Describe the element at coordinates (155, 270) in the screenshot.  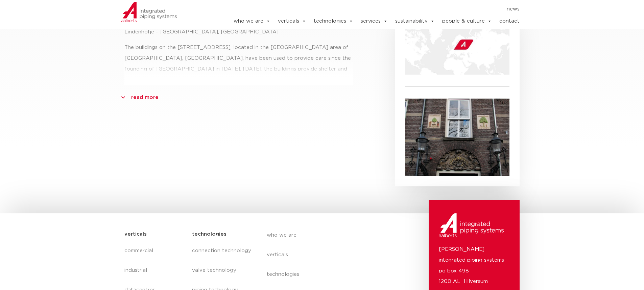
I see `a: industrial` at that location.